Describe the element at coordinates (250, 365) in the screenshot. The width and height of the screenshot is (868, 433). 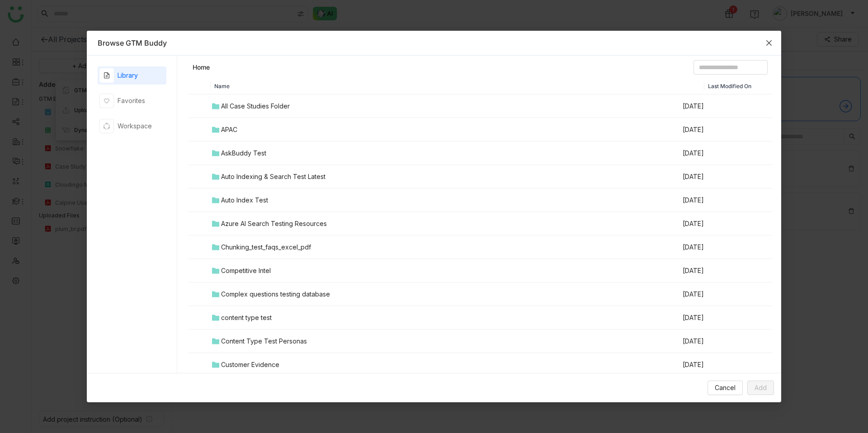
I see `div: Customer Evidence` at that location.